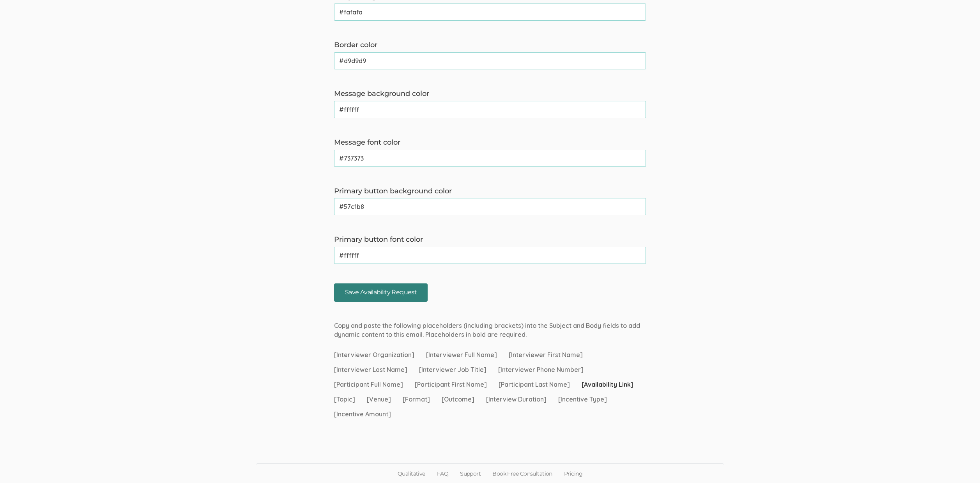 This screenshot has height=483, width=980. I want to click on input: Save Availability Request, so click(381, 292).